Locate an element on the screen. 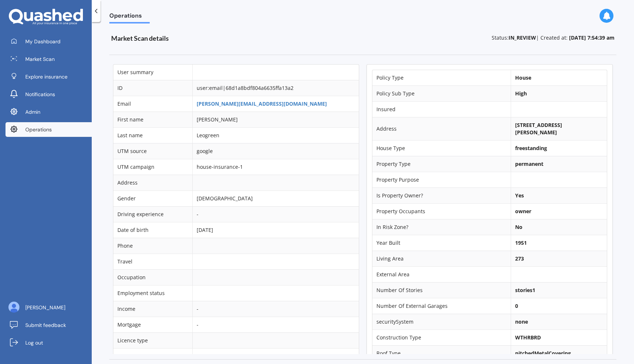 Image resolution: width=634 pixels, height=364 pixels. td: Construction Type is located at coordinates (441, 337).